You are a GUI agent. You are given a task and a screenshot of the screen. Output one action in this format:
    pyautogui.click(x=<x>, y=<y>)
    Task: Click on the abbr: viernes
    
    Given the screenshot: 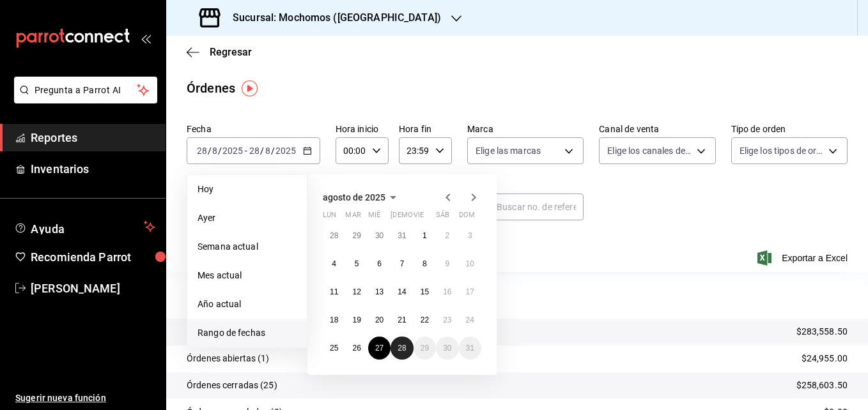 What is the action you would take?
    pyautogui.click(x=418, y=217)
    